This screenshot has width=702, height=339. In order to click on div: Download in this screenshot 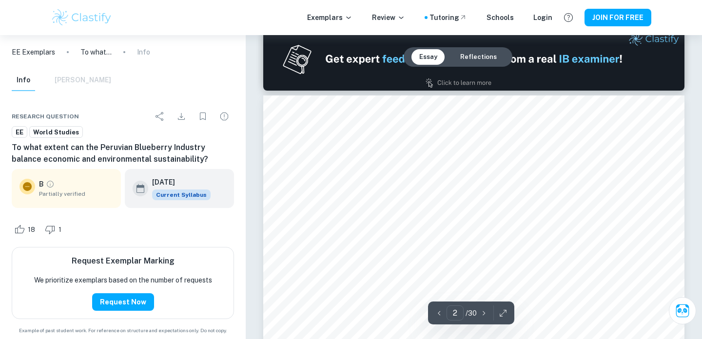, I will do `click(181, 117)`.